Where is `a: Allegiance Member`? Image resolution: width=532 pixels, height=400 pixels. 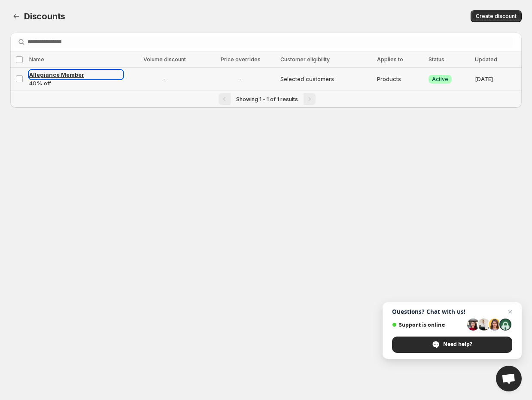 a: Allegiance Member is located at coordinates (76, 75).